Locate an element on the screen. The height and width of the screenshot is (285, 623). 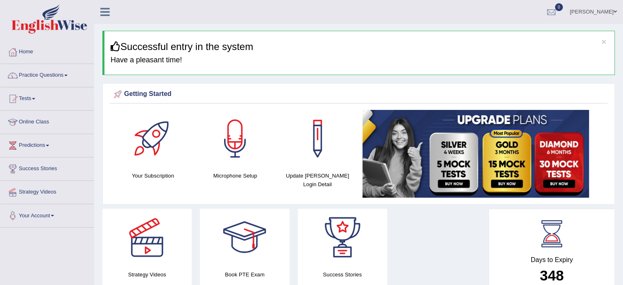
span: 0 is located at coordinates (559, 7).